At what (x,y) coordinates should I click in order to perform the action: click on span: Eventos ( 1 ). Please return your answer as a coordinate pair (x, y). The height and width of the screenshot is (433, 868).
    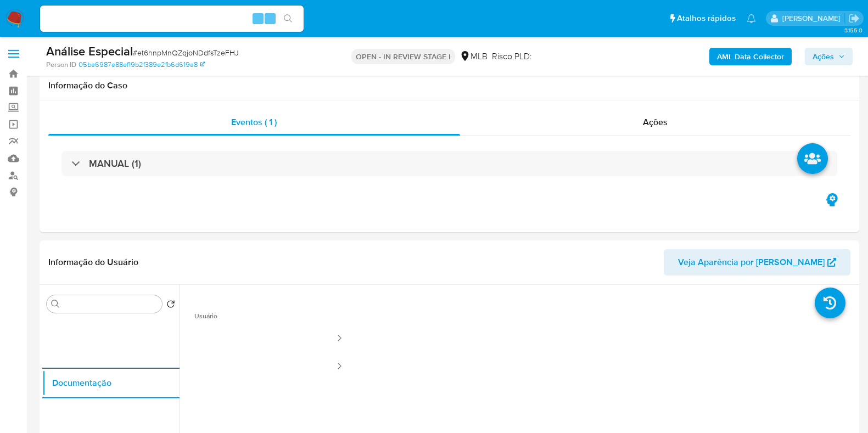
    Looking at the image, I should click on (254, 122).